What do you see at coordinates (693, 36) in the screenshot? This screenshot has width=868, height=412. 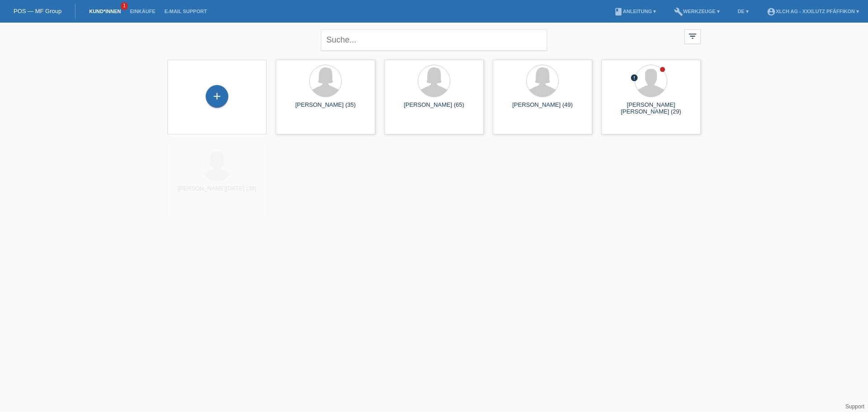 I see `i: filter_list` at bounding box center [693, 36].